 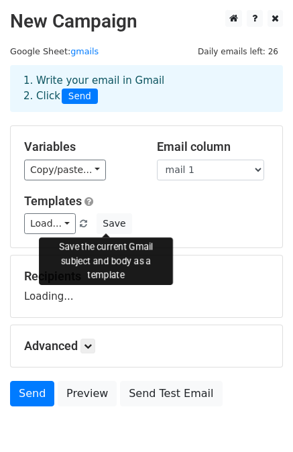 I want to click on a: Load..., so click(x=50, y=224).